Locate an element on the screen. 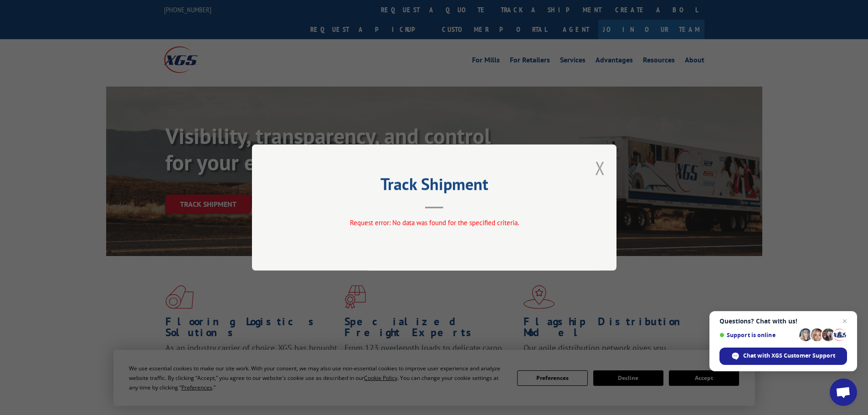  span: Support is online is located at coordinates (758, 335).